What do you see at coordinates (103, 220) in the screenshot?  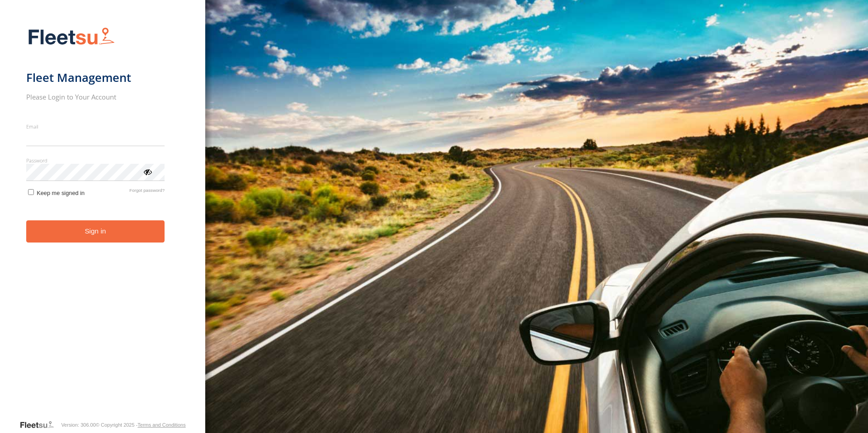 I see `form: main` at bounding box center [103, 220].